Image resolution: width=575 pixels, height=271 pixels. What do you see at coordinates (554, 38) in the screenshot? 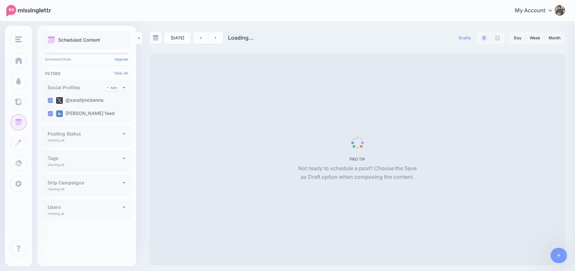
I see `a: Month` at bounding box center [554, 38].